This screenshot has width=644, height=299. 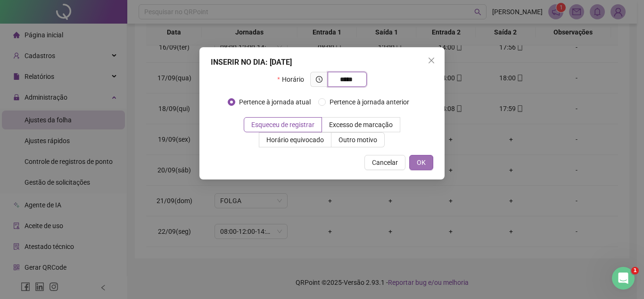 I want to click on span: Horário equivocado, so click(x=295, y=140).